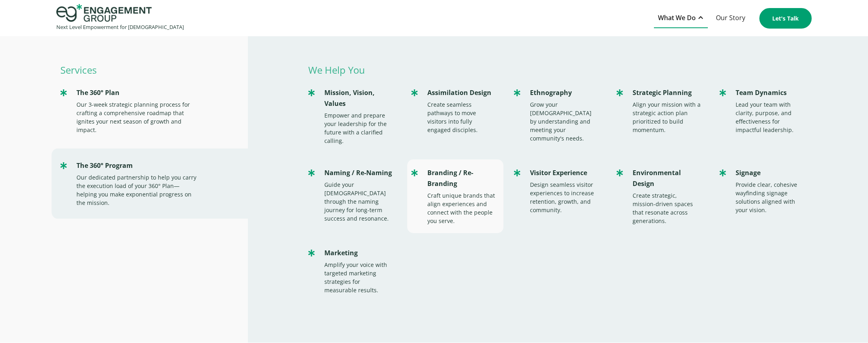 This screenshot has height=343, width=868. What do you see at coordinates (563, 173) in the screenshot?
I see `div: Visitor Experience` at bounding box center [563, 173].